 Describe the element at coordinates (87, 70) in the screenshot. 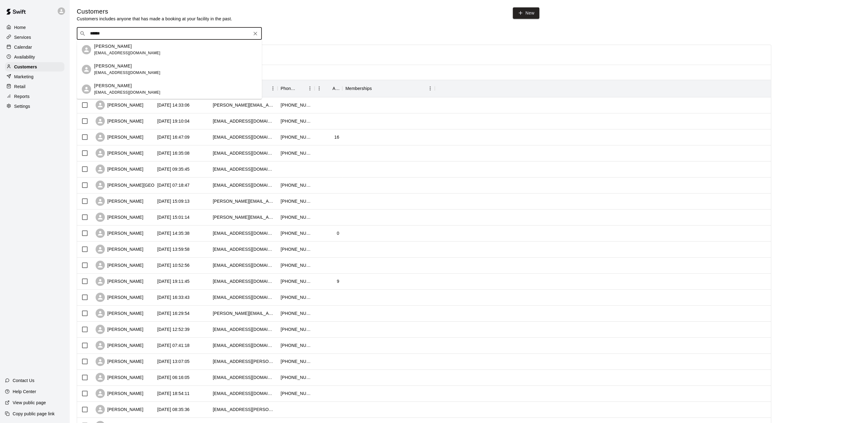

I see `div: Aubrey McCauley` at that location.